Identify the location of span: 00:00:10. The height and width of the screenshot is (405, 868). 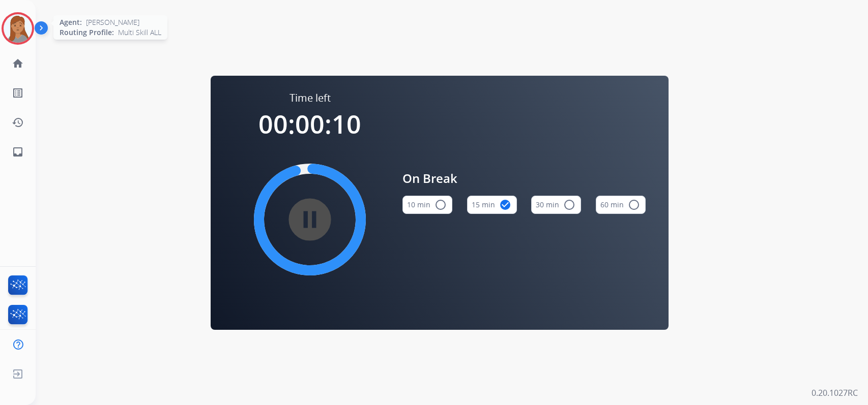
(310, 124).